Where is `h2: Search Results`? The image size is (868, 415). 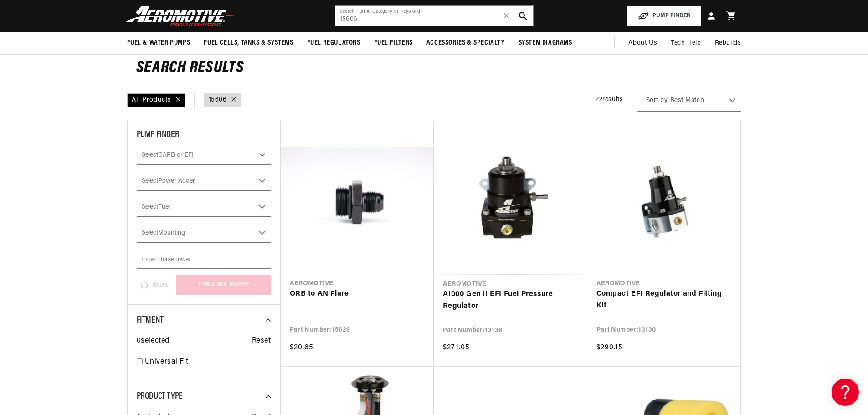 h2: Search Results is located at coordinates (434, 68).